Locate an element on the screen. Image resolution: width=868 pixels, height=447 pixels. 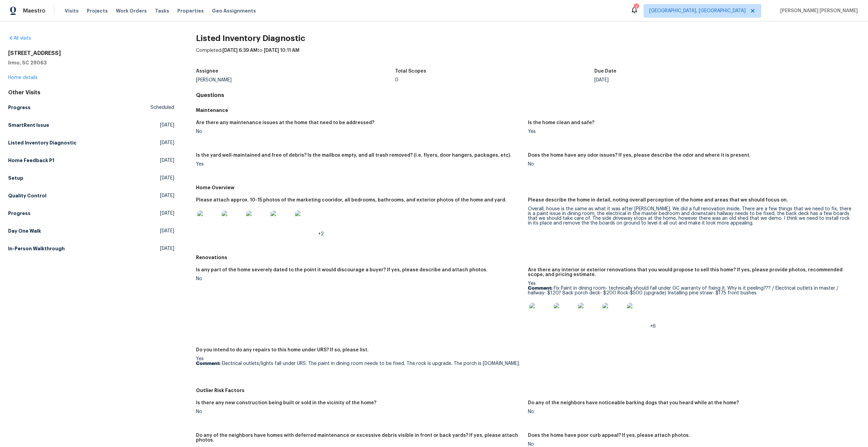
h5: Do you intend to do any repairs to this home under URS? If so, please list. is located at coordinates (282, 350).